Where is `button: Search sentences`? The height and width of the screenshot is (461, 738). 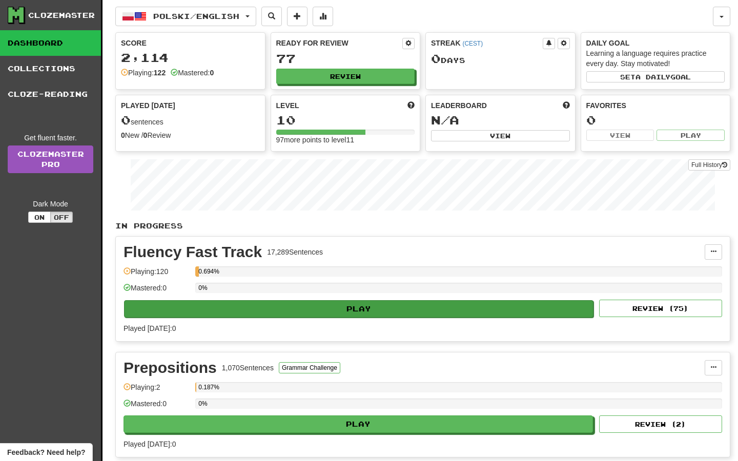 button: Search sentences is located at coordinates (272, 16).